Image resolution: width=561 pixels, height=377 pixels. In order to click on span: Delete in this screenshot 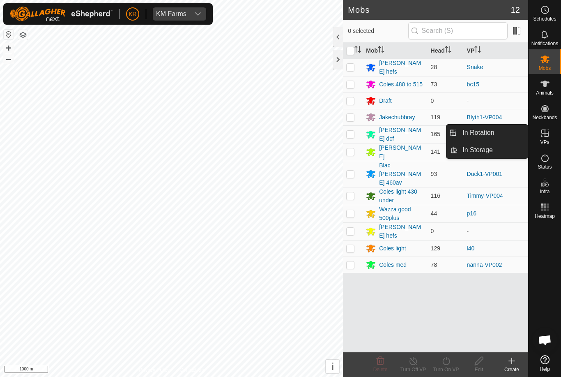, I will do `click(381, 370)`.